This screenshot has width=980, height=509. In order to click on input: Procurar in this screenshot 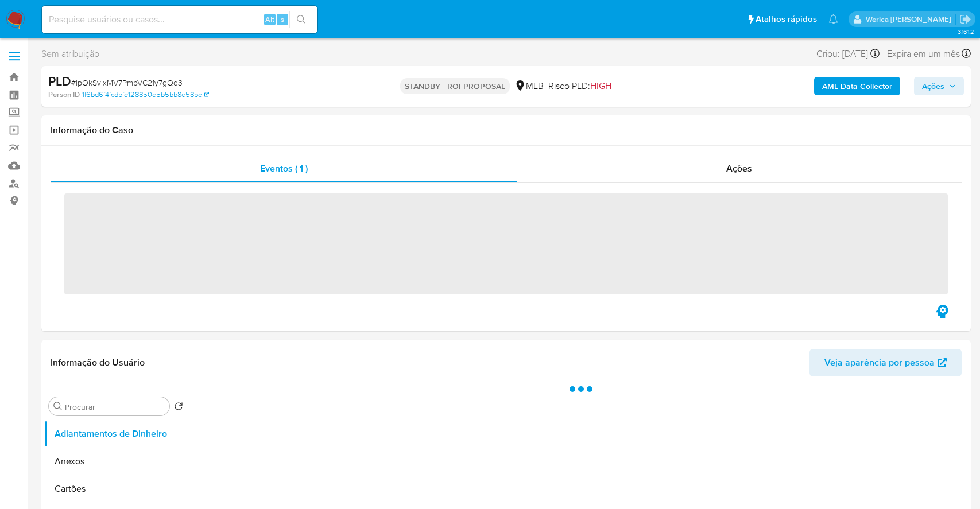, I will do `click(115, 407)`.